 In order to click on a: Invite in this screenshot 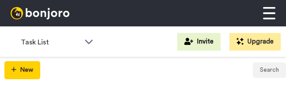, I will do `click(199, 42)`.